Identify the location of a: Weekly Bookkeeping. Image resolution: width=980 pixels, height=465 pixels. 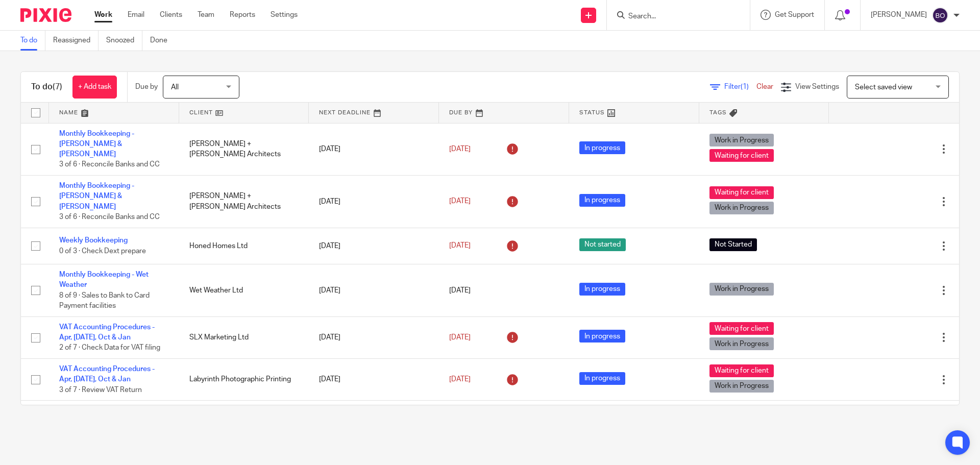
(93, 240).